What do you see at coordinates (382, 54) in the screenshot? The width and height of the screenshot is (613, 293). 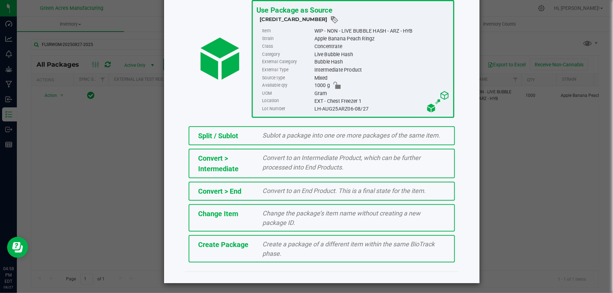 I see `div: Live Bubble Hash` at bounding box center [382, 54].